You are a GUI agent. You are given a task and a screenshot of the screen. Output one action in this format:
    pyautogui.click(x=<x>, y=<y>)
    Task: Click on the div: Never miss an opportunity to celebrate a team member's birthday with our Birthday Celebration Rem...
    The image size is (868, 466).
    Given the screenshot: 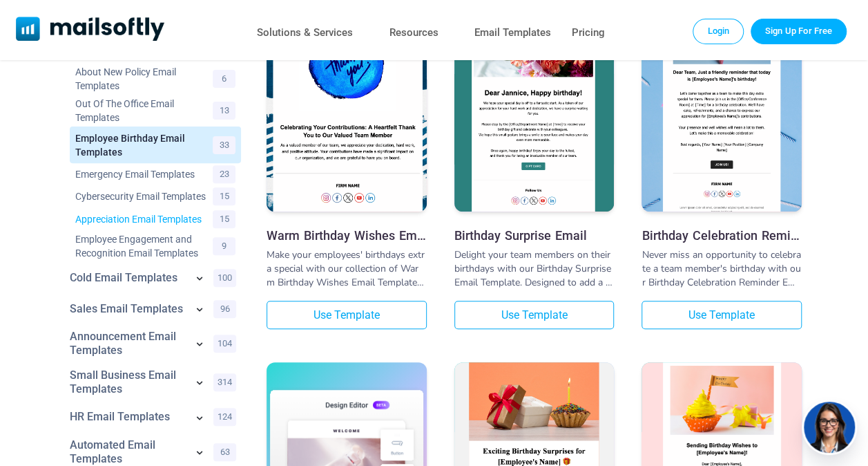 What is the action you would take?
    pyautogui.click(x=722, y=269)
    